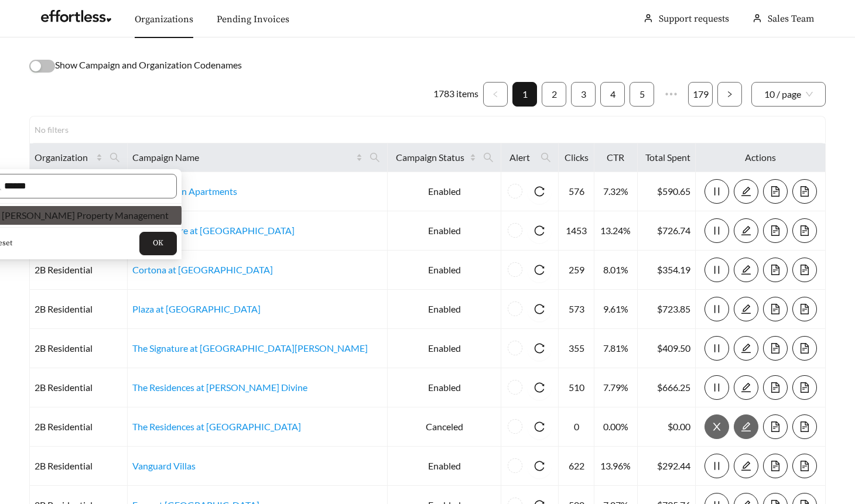 Image resolution: width=855 pixels, height=504 pixels. Describe the element at coordinates (577, 158) in the screenshot. I see `th: Clicks` at that location.